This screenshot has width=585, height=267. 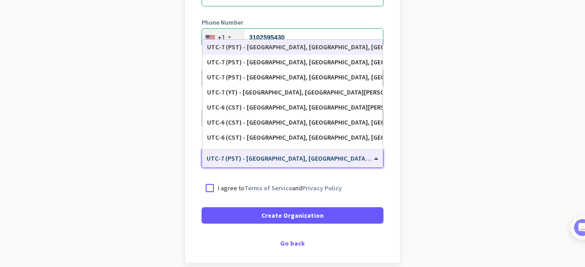 I want to click on label: Organization Time Zone, so click(x=292, y=143).